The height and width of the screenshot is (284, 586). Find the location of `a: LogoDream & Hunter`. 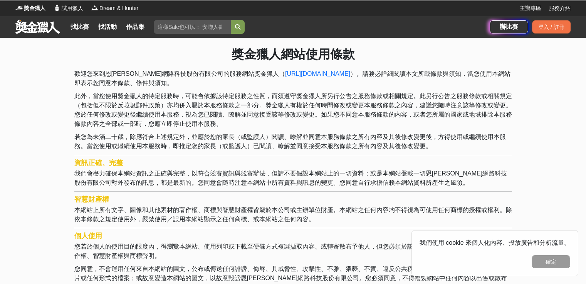

a: LogoDream & Hunter is located at coordinates (114, 8).